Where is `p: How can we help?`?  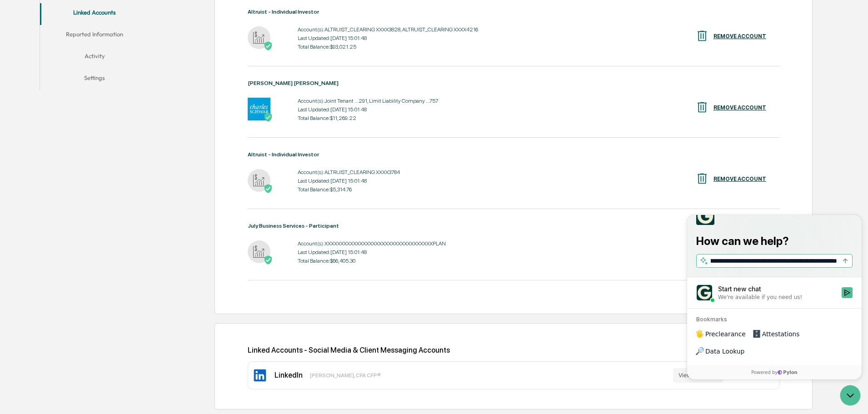 p: How can we help? is located at coordinates (87, 27).